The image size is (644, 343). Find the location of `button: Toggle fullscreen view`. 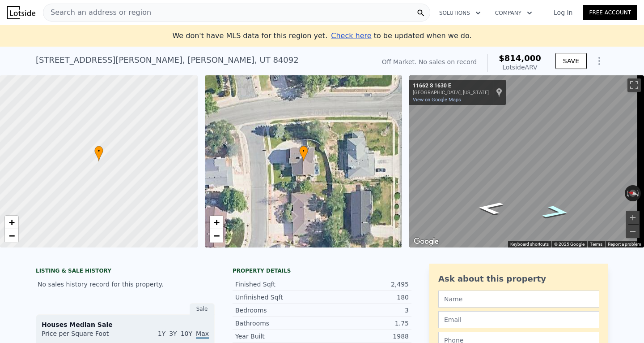

button: Toggle fullscreen view is located at coordinates (634, 85).